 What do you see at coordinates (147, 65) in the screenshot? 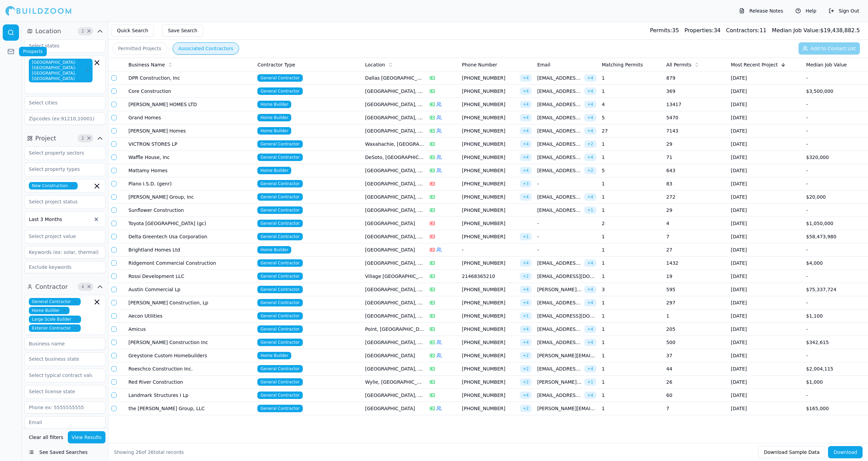
I see `span: Business Name` at bounding box center [147, 65].